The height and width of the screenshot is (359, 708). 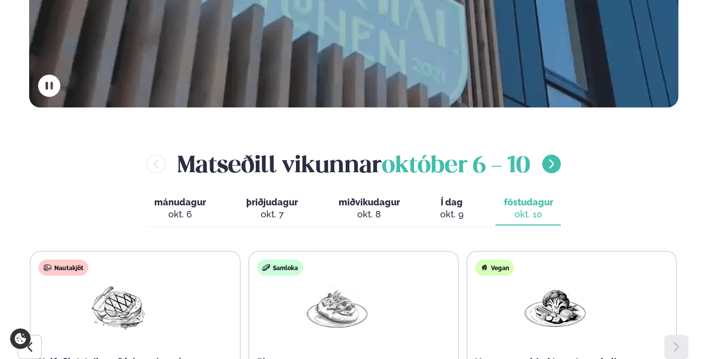 What do you see at coordinates (337, 307) in the screenshot?
I see `img: Pizza-Bread.png` at bounding box center [337, 307].